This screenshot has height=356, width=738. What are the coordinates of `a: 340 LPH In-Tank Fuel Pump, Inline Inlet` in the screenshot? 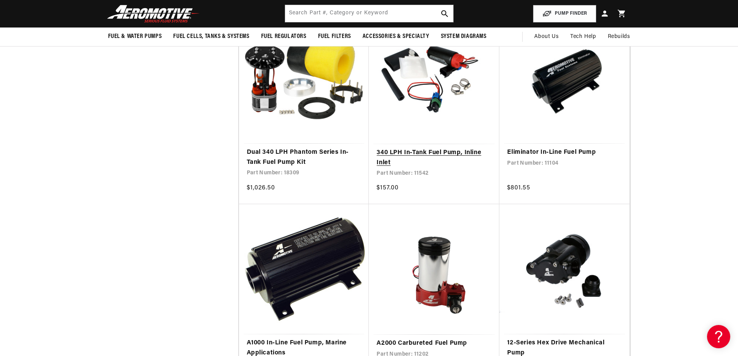 It's located at (434, 158).